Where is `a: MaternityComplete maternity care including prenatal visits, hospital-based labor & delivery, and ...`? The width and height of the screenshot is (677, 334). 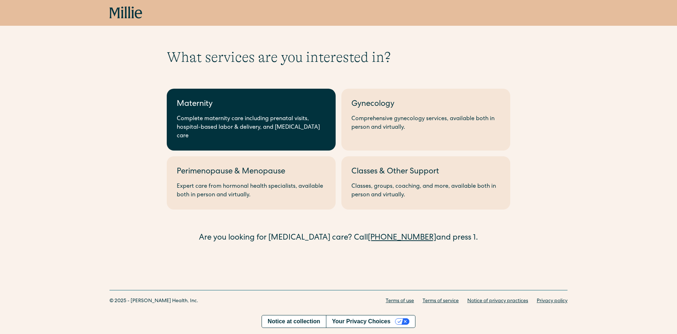
a: MaternityComplete maternity care including prenatal visits, hospital-based labor & delivery, and ... is located at coordinates (251, 119).